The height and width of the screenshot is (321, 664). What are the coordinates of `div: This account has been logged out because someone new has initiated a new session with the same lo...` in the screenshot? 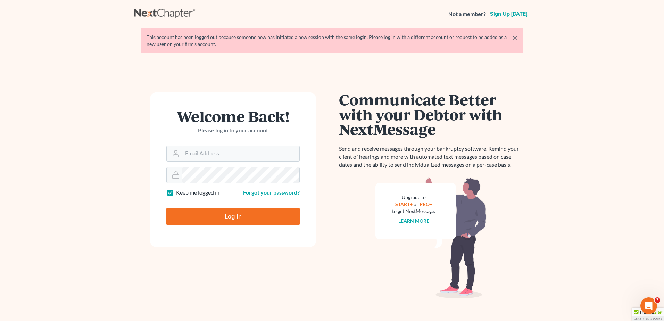 It's located at (332, 41).